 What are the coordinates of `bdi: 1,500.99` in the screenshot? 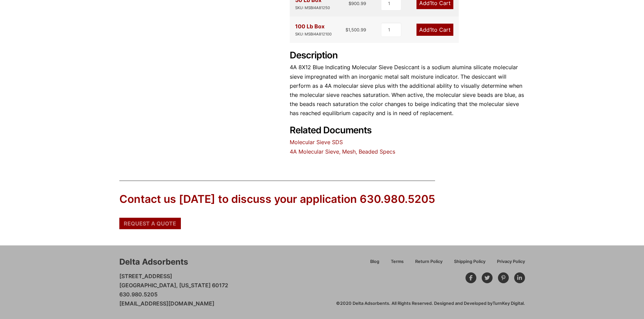 It's located at (355, 30).